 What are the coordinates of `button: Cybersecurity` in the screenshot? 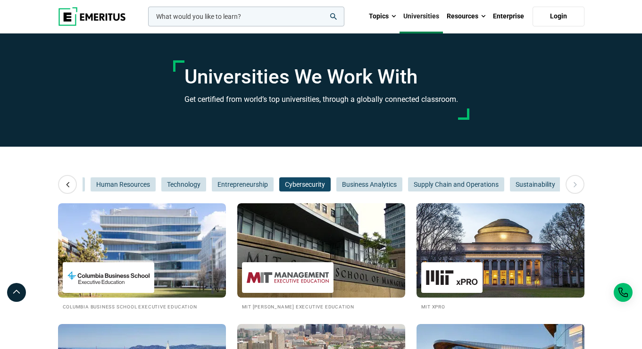 It's located at (305, 184).